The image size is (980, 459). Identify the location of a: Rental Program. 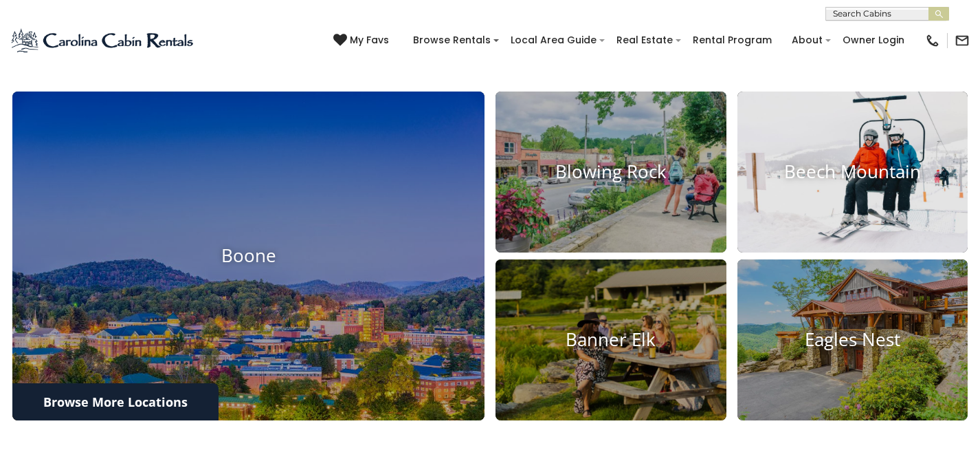
(732, 40).